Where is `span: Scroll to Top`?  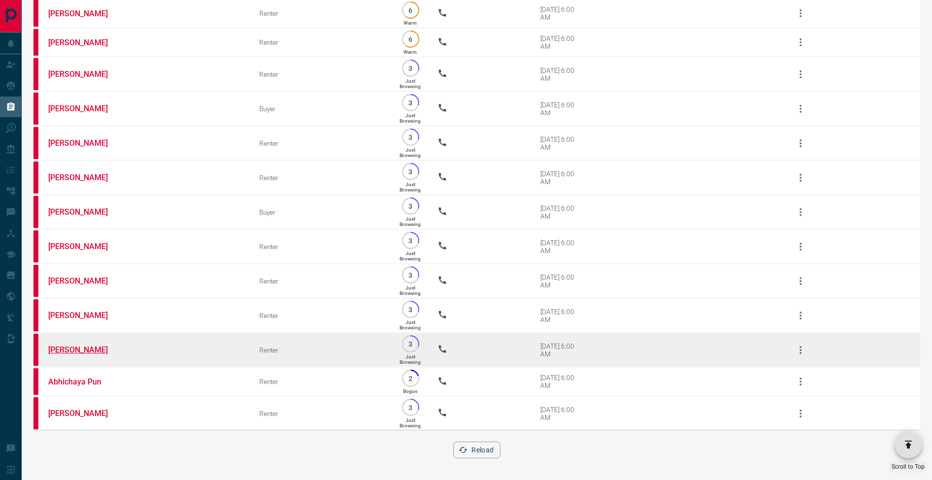 span: Scroll to Top is located at coordinates (908, 467).